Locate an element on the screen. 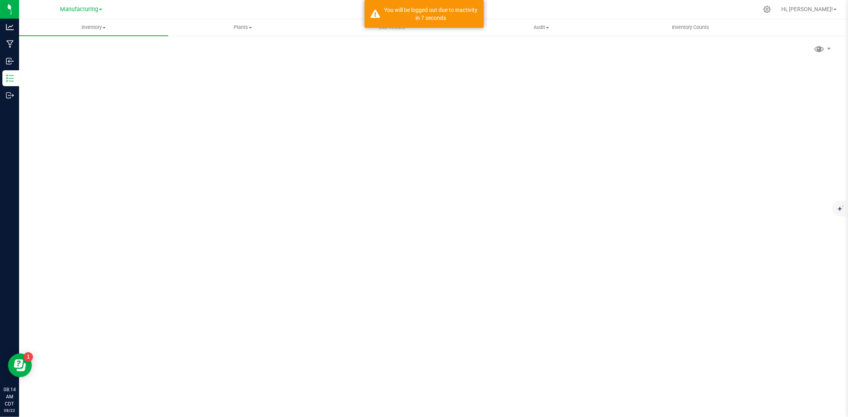 The height and width of the screenshot is (417, 848). inline-svg: Manufacturing is located at coordinates (10, 44).